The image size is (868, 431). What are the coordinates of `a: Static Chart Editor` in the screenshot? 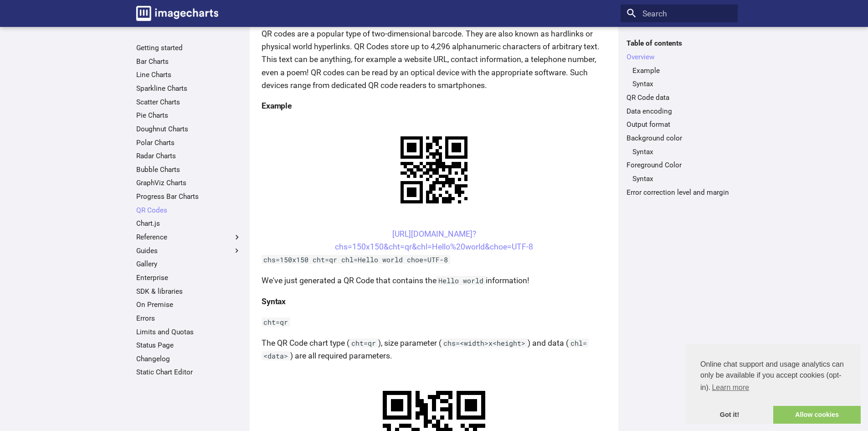 It's located at (189, 372).